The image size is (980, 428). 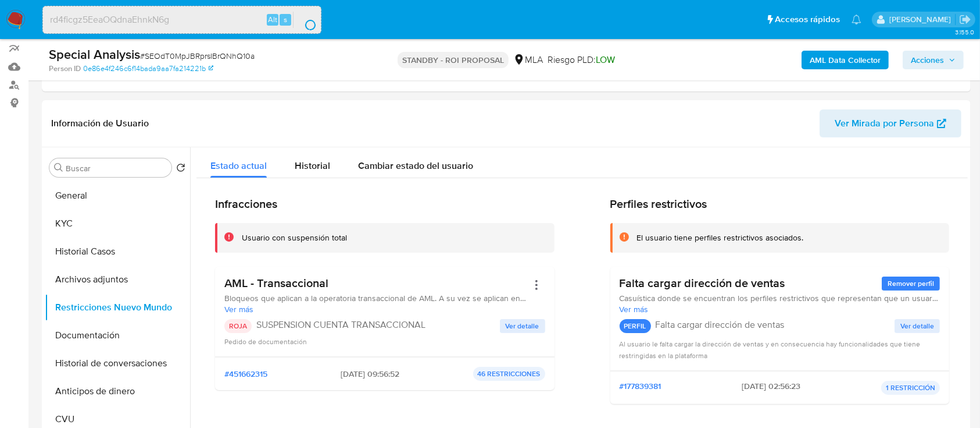 What do you see at coordinates (117, 279) in the screenshot?
I see `button: Archivos adjuntos` at bounding box center [117, 279].